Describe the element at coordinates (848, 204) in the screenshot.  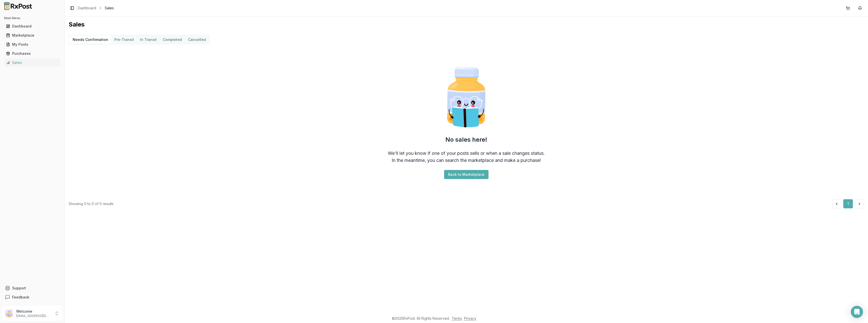
I see `button: 1` at that location.